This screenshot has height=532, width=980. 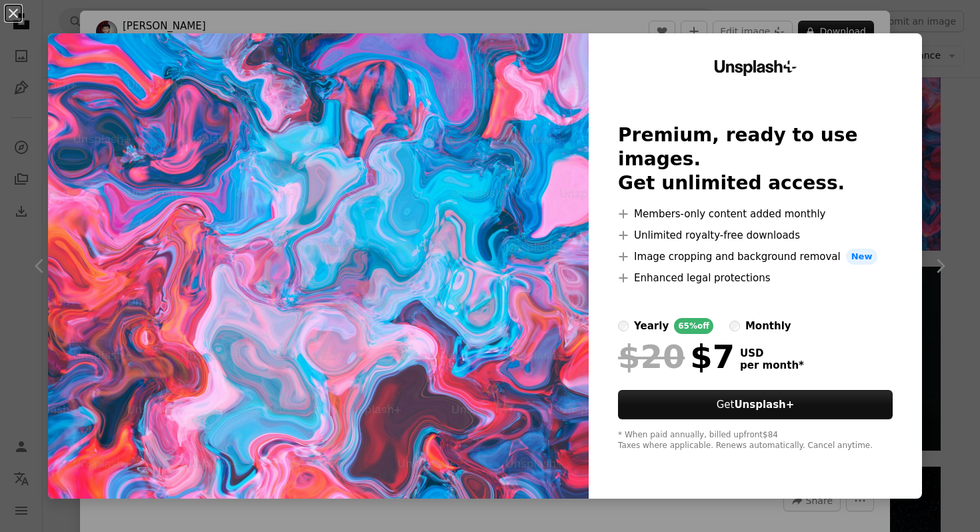 What do you see at coordinates (652, 326) in the screenshot?
I see `div: yearly` at bounding box center [652, 326].